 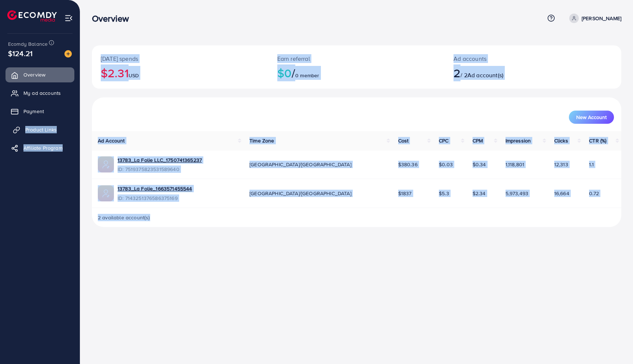 What do you see at coordinates (597, 141) in the screenshot?
I see `span: CTR (%)` at bounding box center [597, 141].